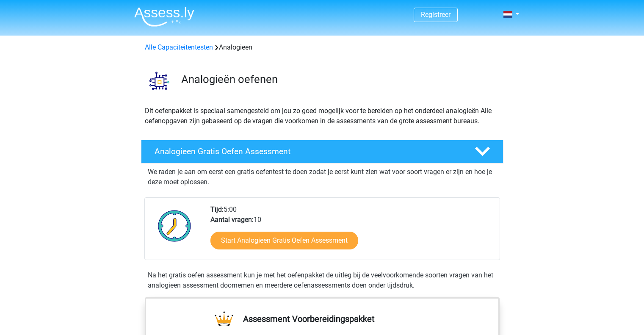 This screenshot has width=644, height=335. What do you see at coordinates (217, 209) in the screenshot?
I see `b: Tijd:` at bounding box center [217, 209].